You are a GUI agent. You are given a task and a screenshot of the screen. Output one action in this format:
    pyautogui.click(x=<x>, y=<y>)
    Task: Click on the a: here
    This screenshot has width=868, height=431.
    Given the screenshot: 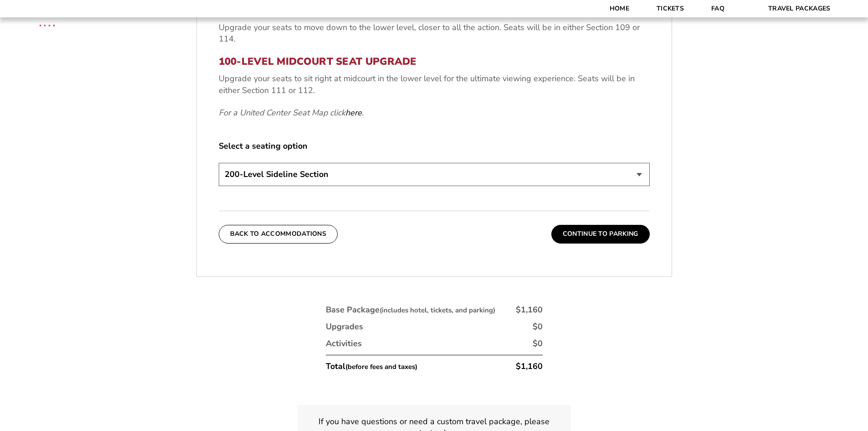 What is the action you would take?
    pyautogui.click(x=354, y=112)
    